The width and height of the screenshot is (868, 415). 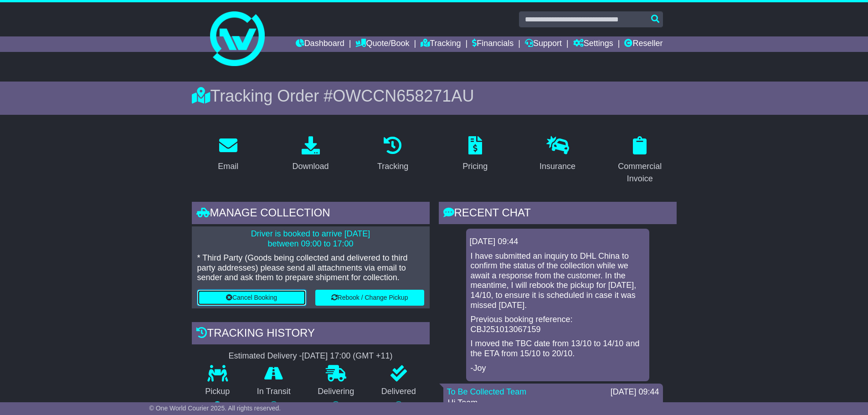 I want to click on a: Quote/Book, so click(x=382, y=44).